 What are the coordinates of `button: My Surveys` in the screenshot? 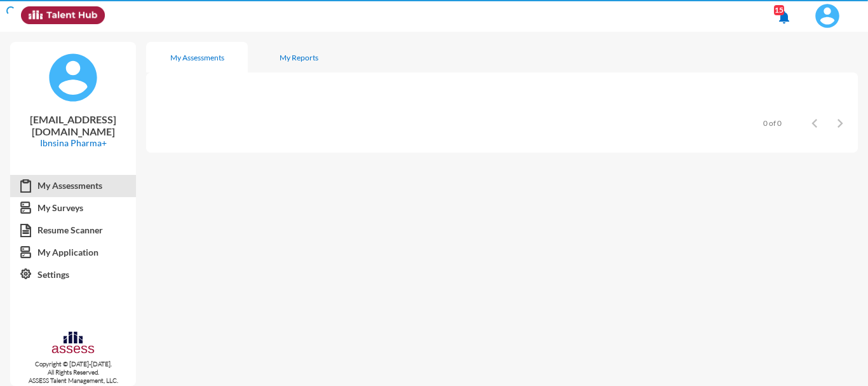 It's located at (73, 208).